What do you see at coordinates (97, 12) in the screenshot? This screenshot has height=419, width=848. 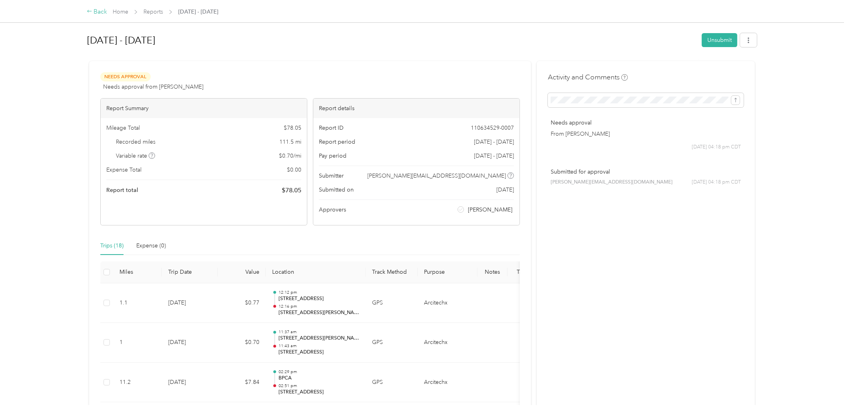 I see `div: Back` at bounding box center [97, 12].